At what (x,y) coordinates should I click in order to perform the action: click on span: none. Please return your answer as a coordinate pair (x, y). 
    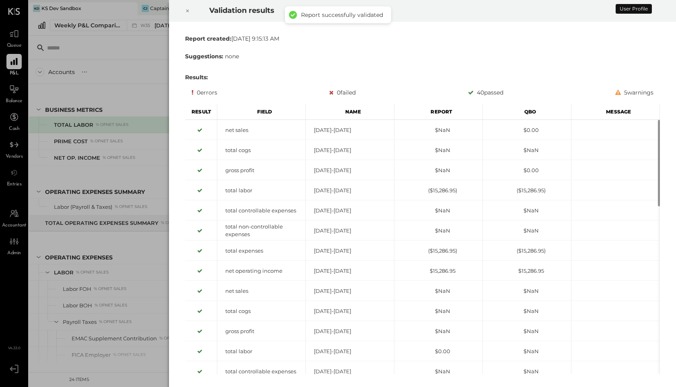
    Looking at the image, I should click on (232, 56).